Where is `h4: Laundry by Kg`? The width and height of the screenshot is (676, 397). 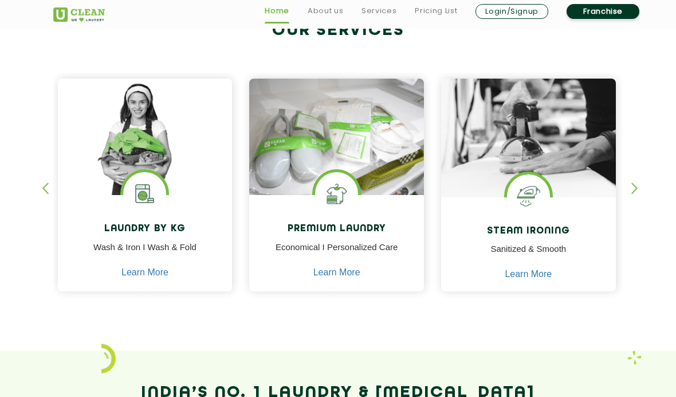 h4: Laundry by Kg is located at coordinates (145, 229).